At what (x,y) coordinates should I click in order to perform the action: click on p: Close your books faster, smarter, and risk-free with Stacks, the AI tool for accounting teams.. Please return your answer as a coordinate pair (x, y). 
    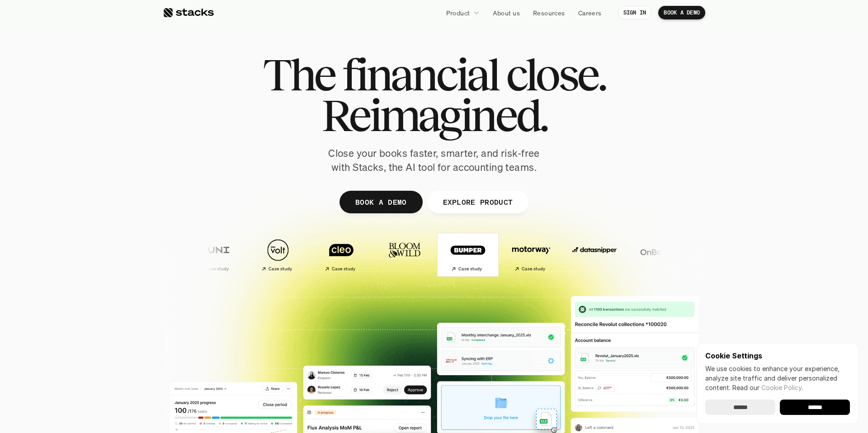
    Looking at the image, I should click on (434, 160).